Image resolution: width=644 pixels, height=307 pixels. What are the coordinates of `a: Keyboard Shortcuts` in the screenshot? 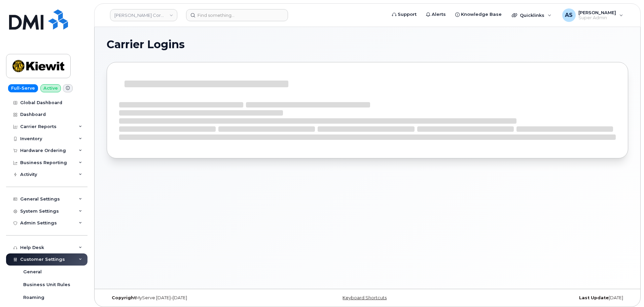 It's located at (364, 298).